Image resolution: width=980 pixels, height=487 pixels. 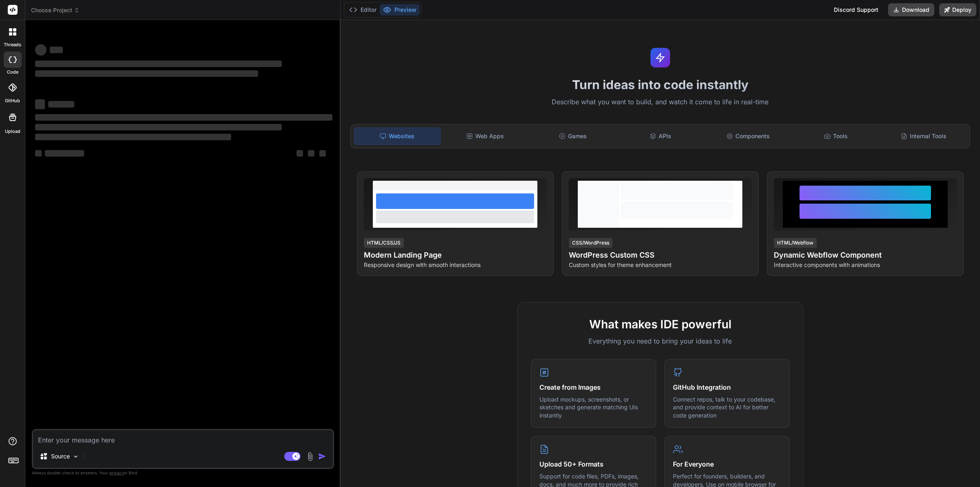 What do you see at coordinates (593, 407) in the screenshot?
I see `p: Upload mockups, screenshots, or sketches and generate matching UIs instantly` at bounding box center [593, 407].